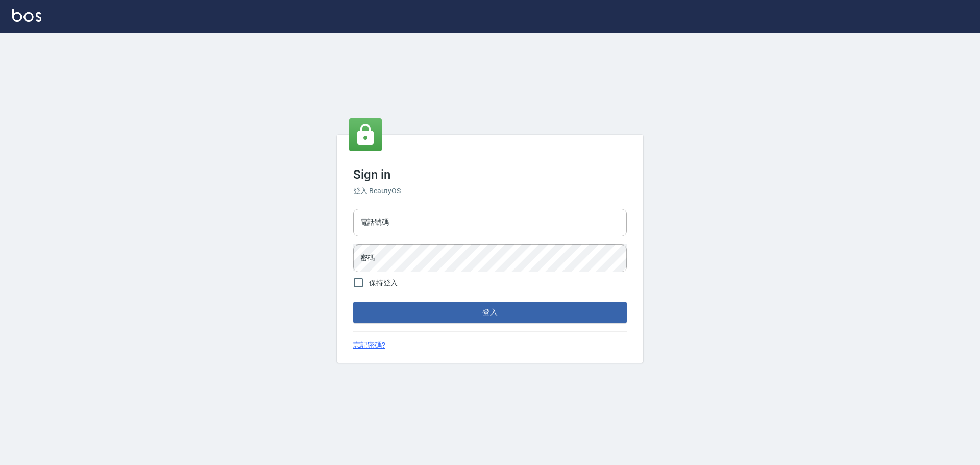  I want to click on h6: 登入 BeautyOS, so click(490, 191).